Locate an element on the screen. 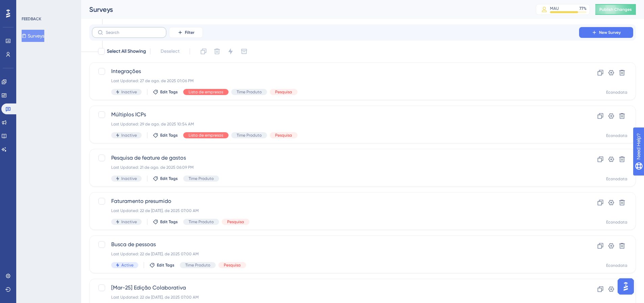  span: Deselect is located at coordinates (170, 52).